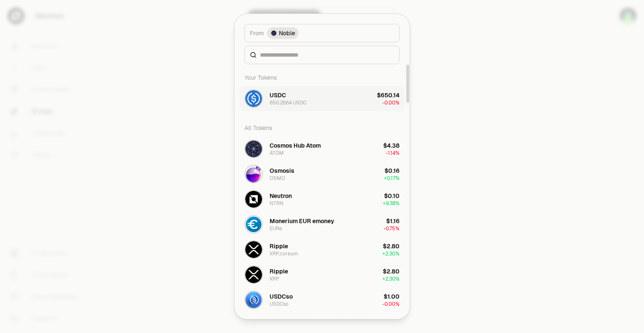  I want to click on button: FromNoble LogoNoble, so click(322, 33).